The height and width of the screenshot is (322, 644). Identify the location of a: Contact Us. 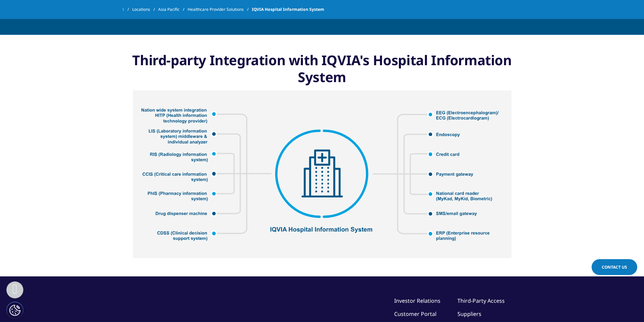
(614, 267).